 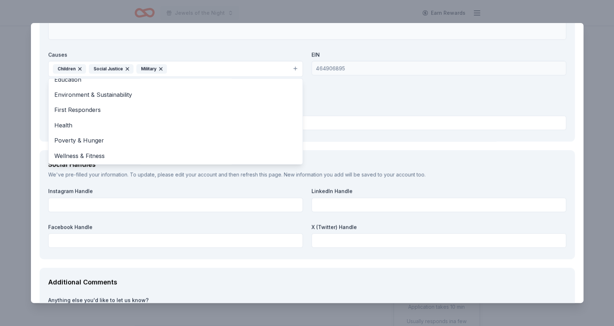 I want to click on div: Children, so click(x=69, y=69).